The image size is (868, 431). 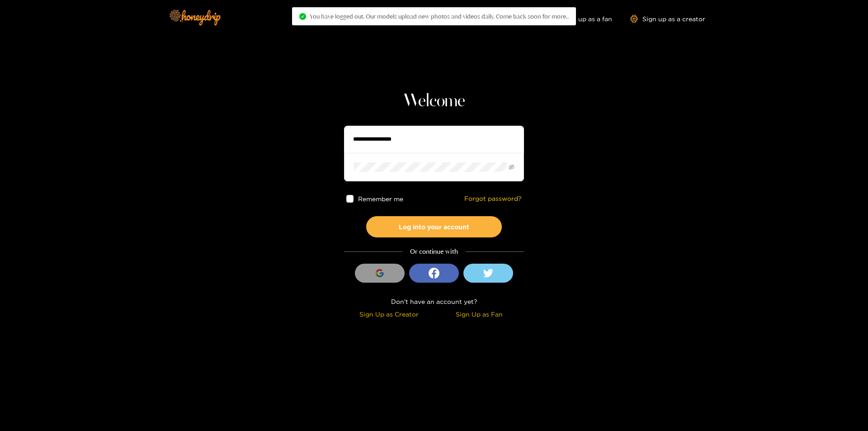 What do you see at coordinates (381, 198) in the screenshot?
I see `span: Remember me` at bounding box center [381, 198].